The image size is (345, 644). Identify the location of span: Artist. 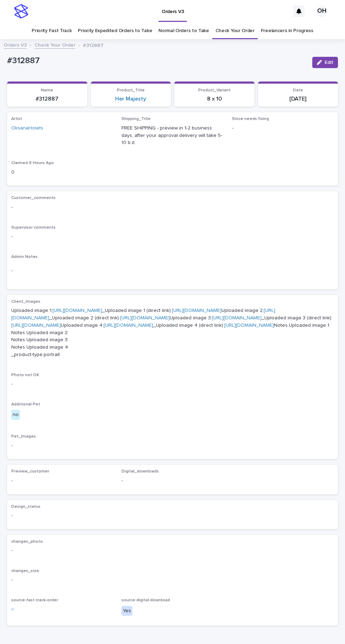
(17, 119).